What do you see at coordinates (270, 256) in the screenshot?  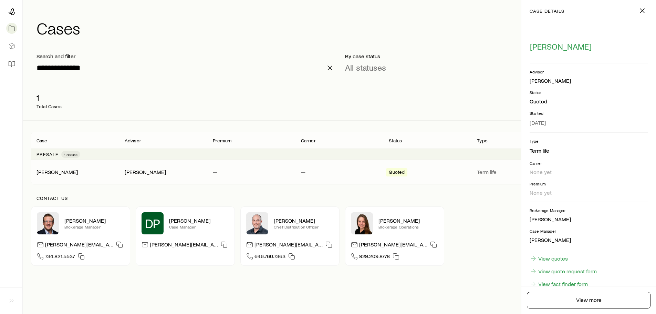 I see `a: 646.760.7363` at bounding box center [270, 256].